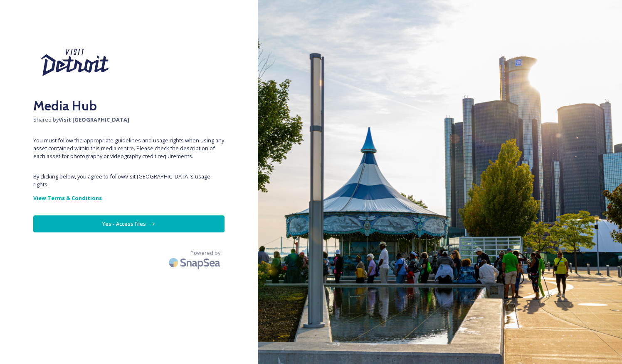 This screenshot has height=364, width=622. I want to click on span: Powered by, so click(206, 253).